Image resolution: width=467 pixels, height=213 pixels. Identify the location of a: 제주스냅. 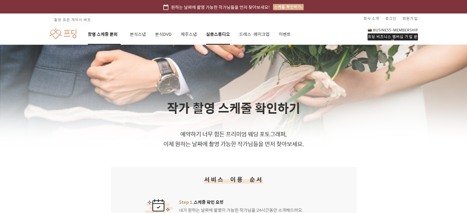
(189, 34).